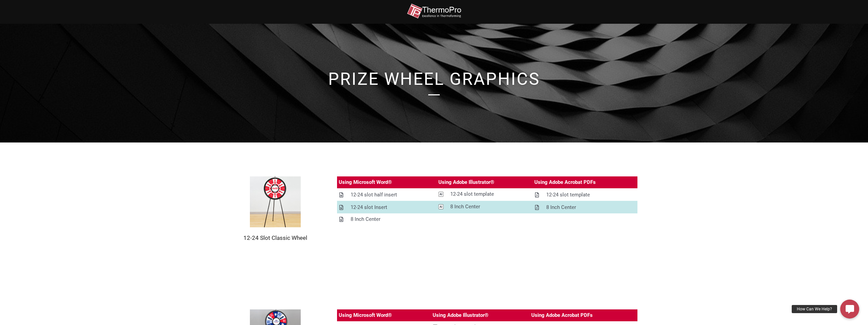  Describe the element at coordinates (434, 79) in the screenshot. I see `h1: prize Wheel Graphics` at that location.